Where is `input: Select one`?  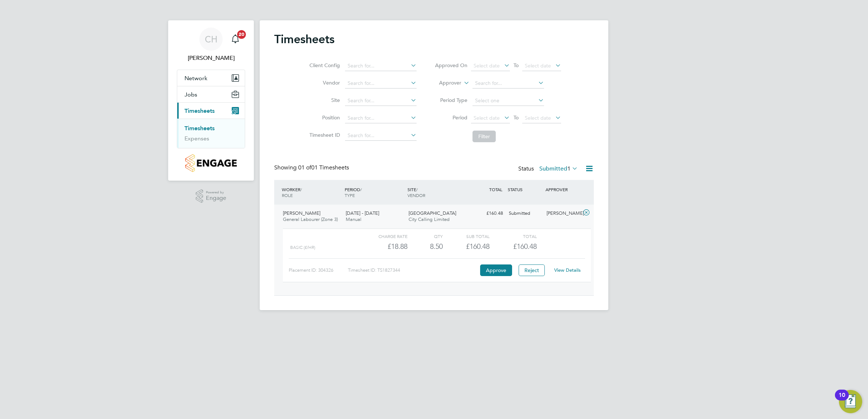 input: Select one is located at coordinates (508, 101).